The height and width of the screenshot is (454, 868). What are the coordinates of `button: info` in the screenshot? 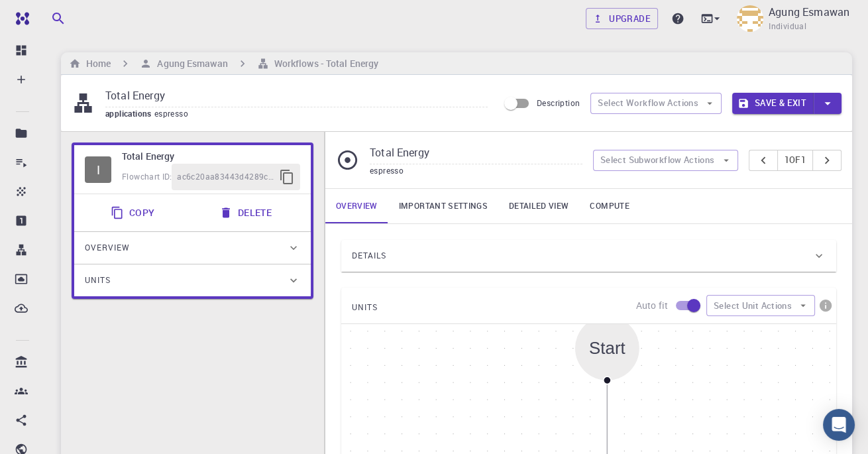 It's located at (826, 305).